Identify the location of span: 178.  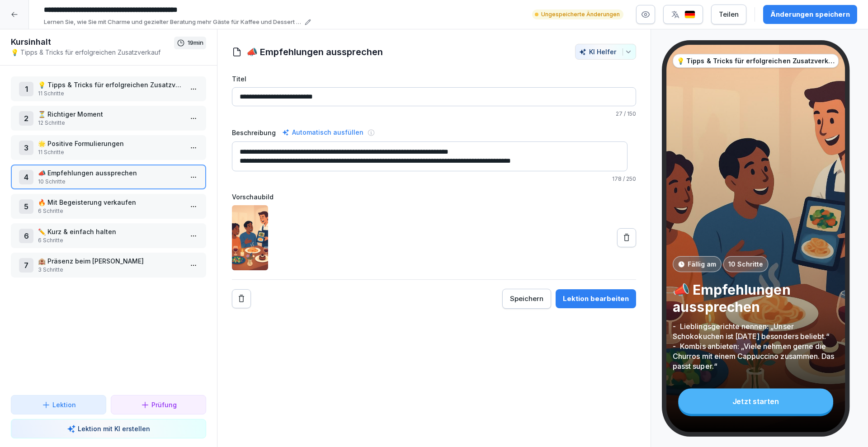
(616, 179).